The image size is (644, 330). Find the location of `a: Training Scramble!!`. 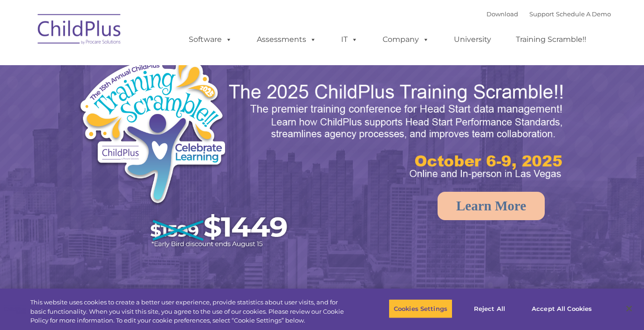

a: Training Scramble!! is located at coordinates (550, 40).